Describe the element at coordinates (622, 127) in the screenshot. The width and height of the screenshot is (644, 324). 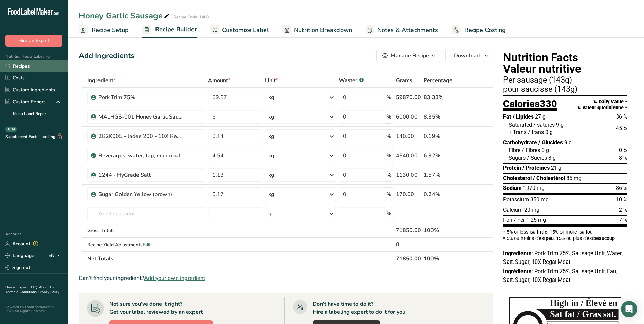
I see `span: 45 %` at that location.